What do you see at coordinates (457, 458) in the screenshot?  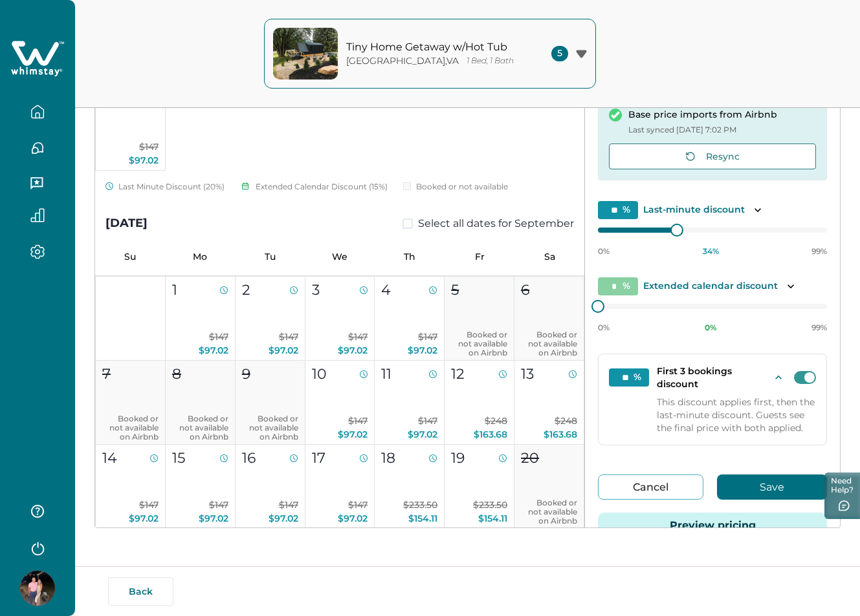 I see `p: 19` at bounding box center [457, 458].